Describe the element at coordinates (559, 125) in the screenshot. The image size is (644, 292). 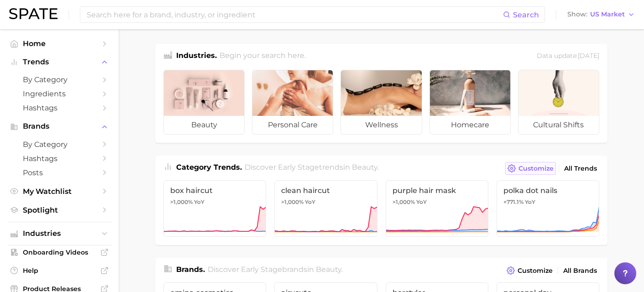
I see `span: cultural shifts` at that location.